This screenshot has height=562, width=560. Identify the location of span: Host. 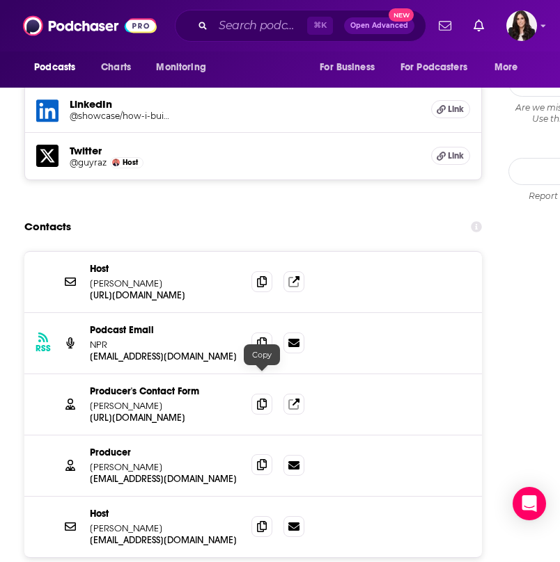
(130, 162).